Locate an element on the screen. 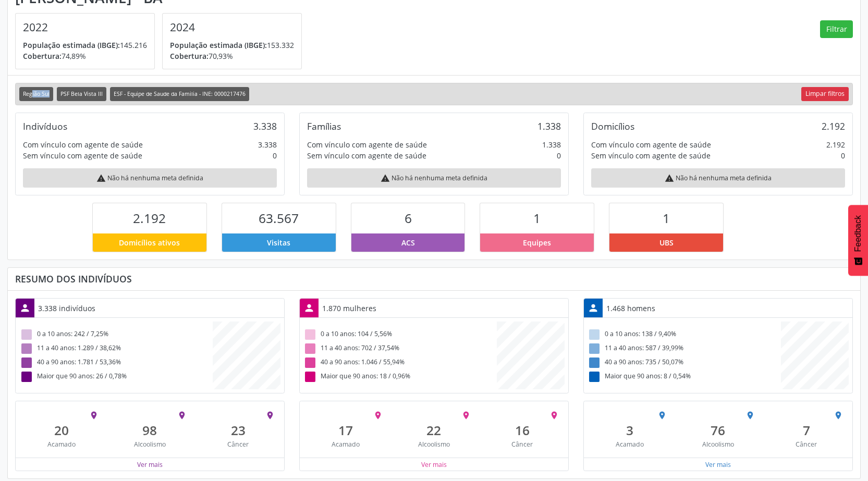 This screenshot has height=481, width=868. span: Visitas is located at coordinates (278, 242).